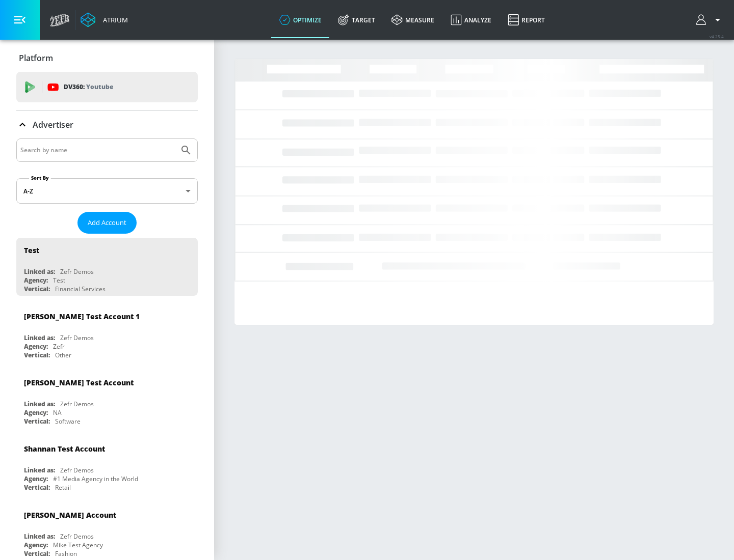 This screenshot has width=734, height=560. What do you see at coordinates (88, 87) in the screenshot?
I see `p: DV360:` at bounding box center [88, 87].